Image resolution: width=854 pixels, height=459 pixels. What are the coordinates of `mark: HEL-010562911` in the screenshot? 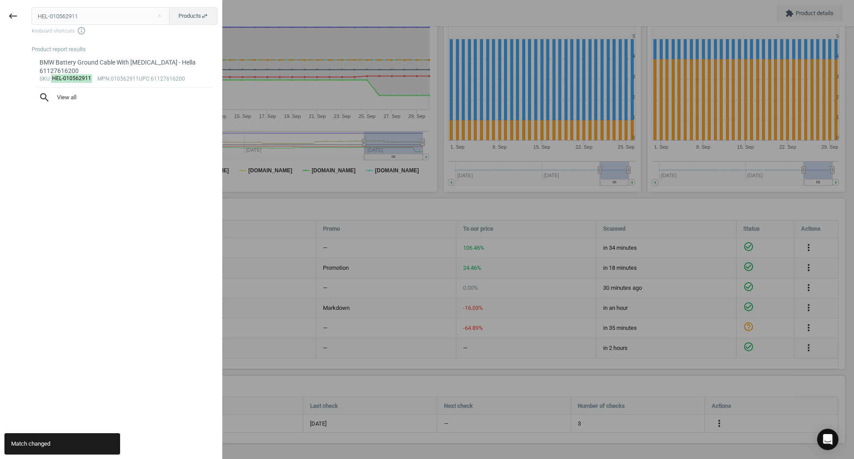 It's located at (72, 78).